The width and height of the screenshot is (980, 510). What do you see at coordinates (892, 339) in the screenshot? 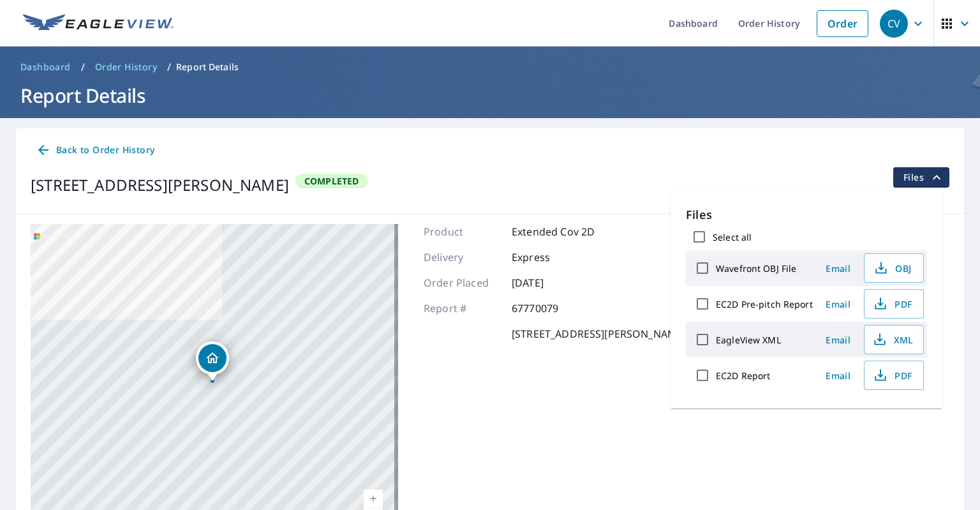
I see `span: XML` at bounding box center [892, 339].